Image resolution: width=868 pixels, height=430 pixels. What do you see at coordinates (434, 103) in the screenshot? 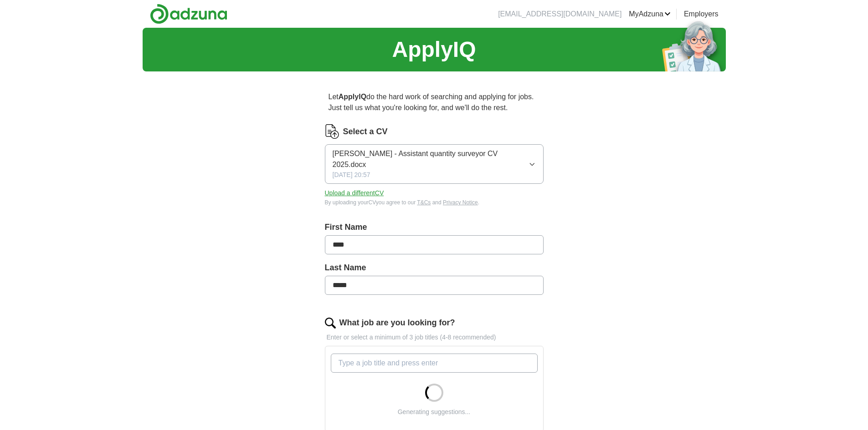
I see `p: Let do the hard work of searching and applying for jobs. Just tell us what you're looking for, an...` at bounding box center [434, 103].